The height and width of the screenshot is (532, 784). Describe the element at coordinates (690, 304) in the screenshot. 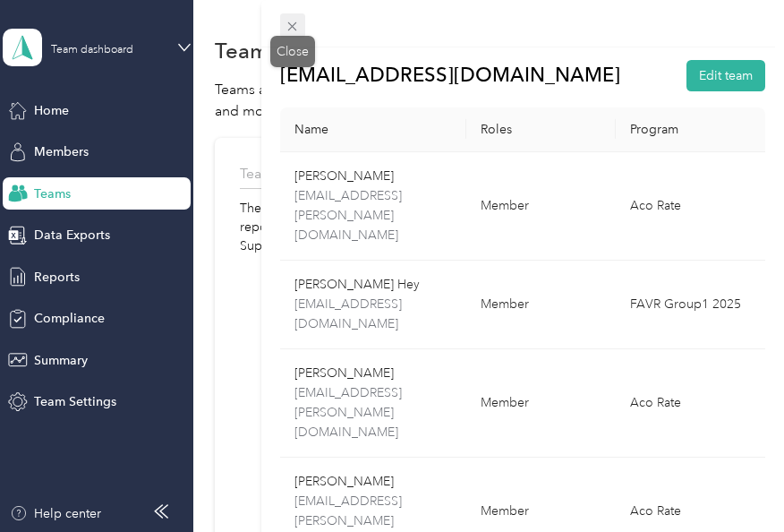

I see `td: FAVR Group1 2025` at that location.